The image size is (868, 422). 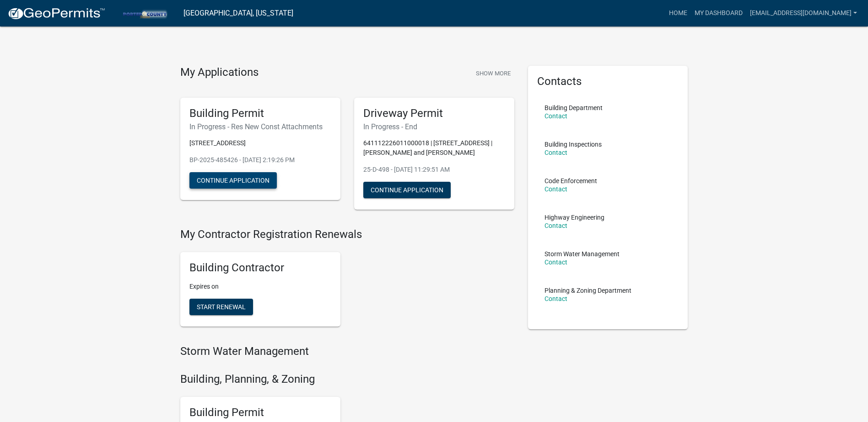 I want to click on h5: Contacts, so click(x=608, y=82).